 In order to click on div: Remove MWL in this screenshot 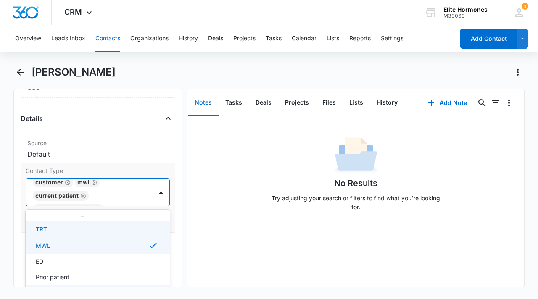, I will do `click(93, 183)`.